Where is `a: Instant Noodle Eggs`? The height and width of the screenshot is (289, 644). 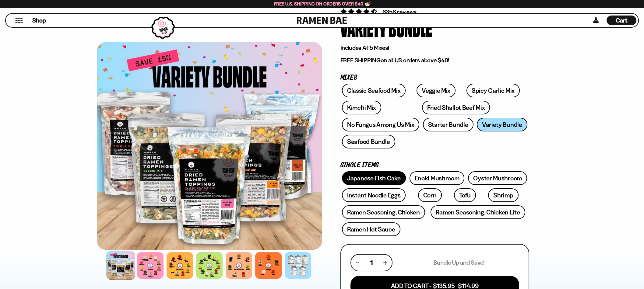 a: Instant Noodle Eggs is located at coordinates (374, 195).